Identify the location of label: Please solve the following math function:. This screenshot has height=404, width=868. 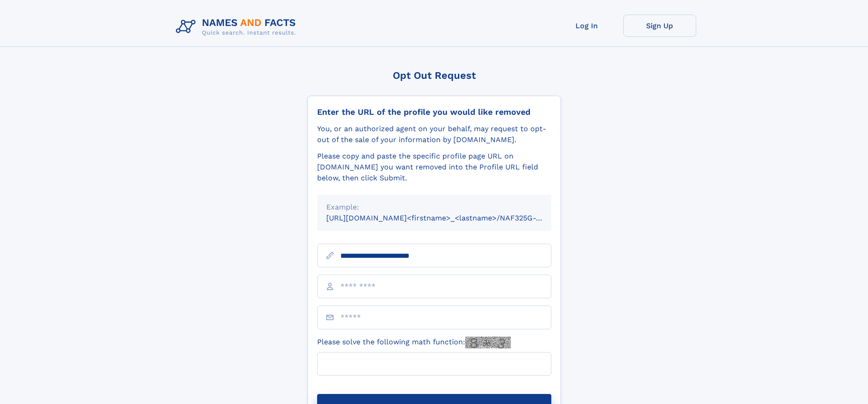
(413, 343).